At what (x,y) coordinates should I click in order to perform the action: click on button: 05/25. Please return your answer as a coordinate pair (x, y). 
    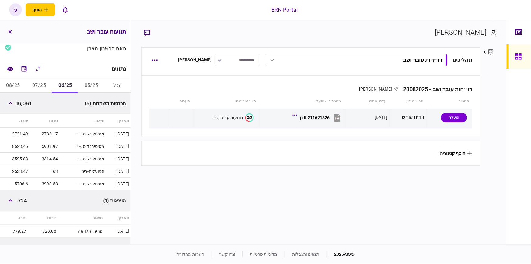
    Looking at the image, I should click on (91, 86).